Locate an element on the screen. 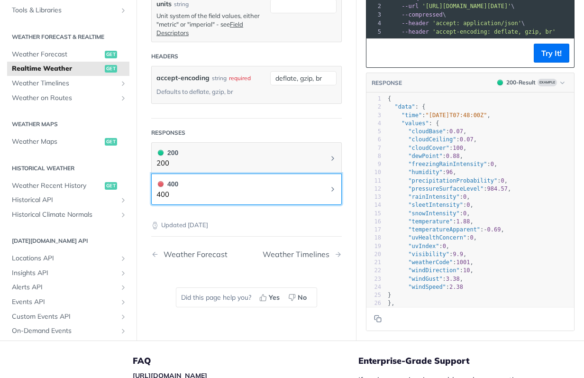  span: Custom Events API is located at coordinates (65, 317).